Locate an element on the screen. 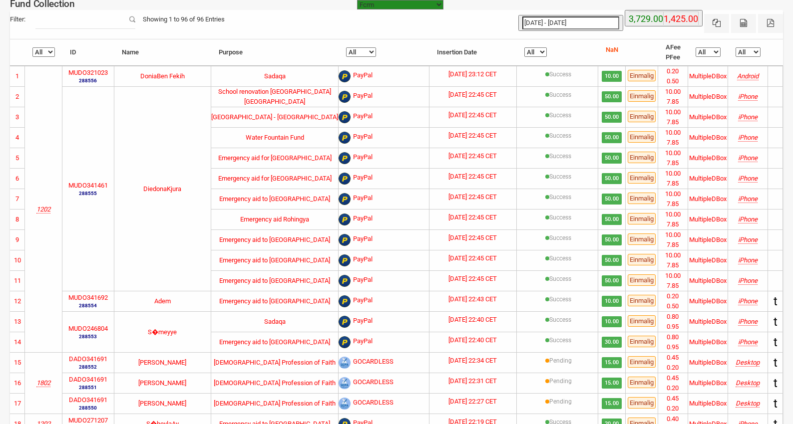 The height and width of the screenshot is (424, 793). small: 288556 is located at coordinates (88, 80).